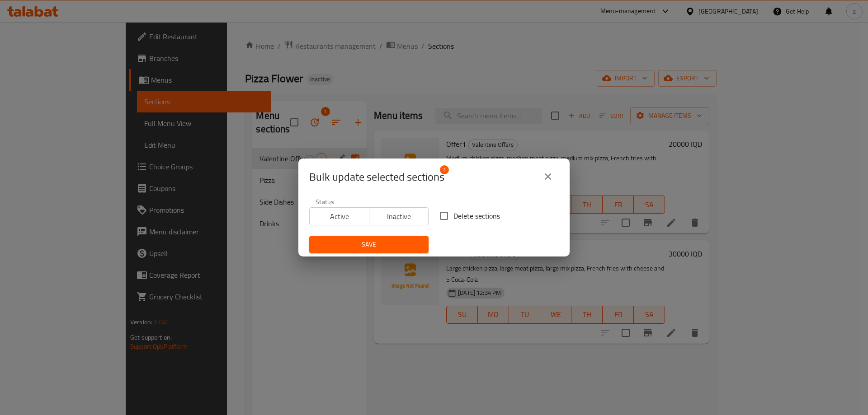 Image resolution: width=868 pixels, height=415 pixels. I want to click on span: Delete sections, so click(476, 216).